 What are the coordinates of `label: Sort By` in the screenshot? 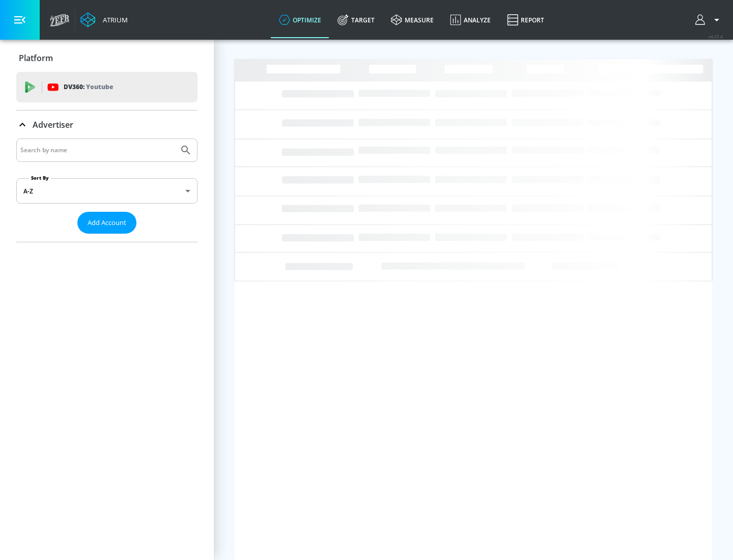 It's located at (40, 178).